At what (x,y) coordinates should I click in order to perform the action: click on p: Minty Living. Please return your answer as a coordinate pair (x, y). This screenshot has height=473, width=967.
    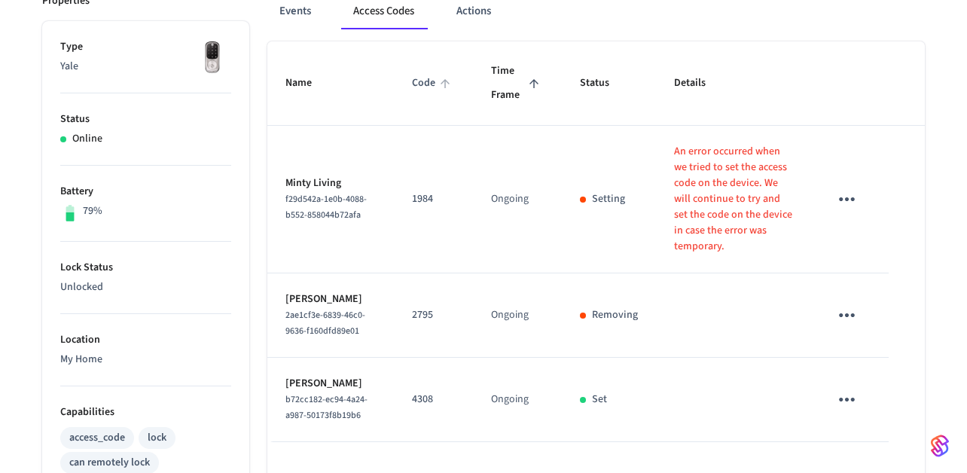
    Looking at the image, I should click on (331, 183).